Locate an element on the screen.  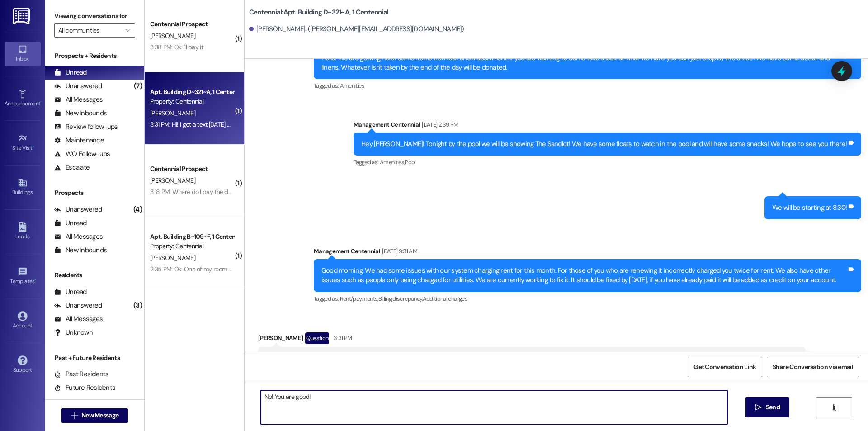
a: Site Visit • is located at coordinates (23, 143).